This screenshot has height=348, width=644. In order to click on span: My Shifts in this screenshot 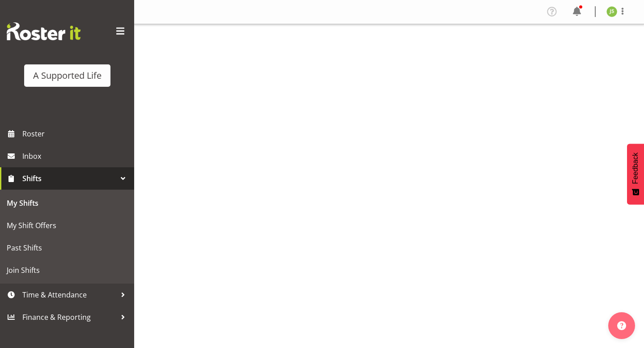, I will do `click(67, 203)`.